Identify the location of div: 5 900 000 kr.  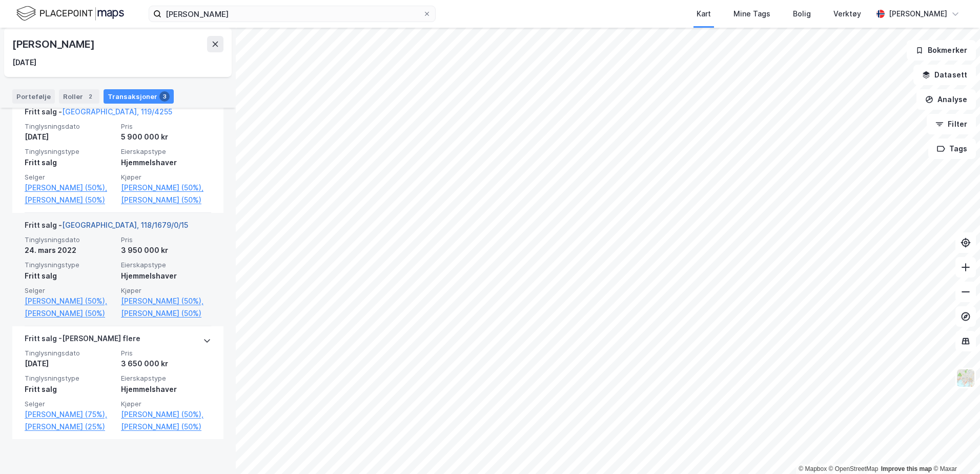
(166, 136).